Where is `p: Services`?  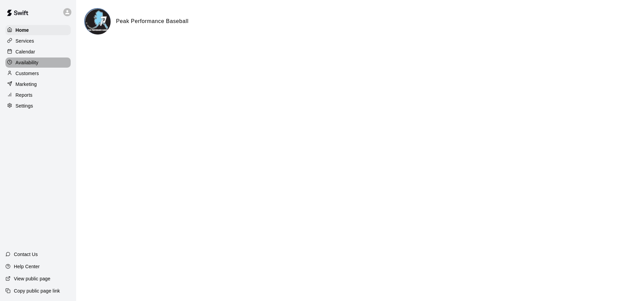 p: Services is located at coordinates (25, 41).